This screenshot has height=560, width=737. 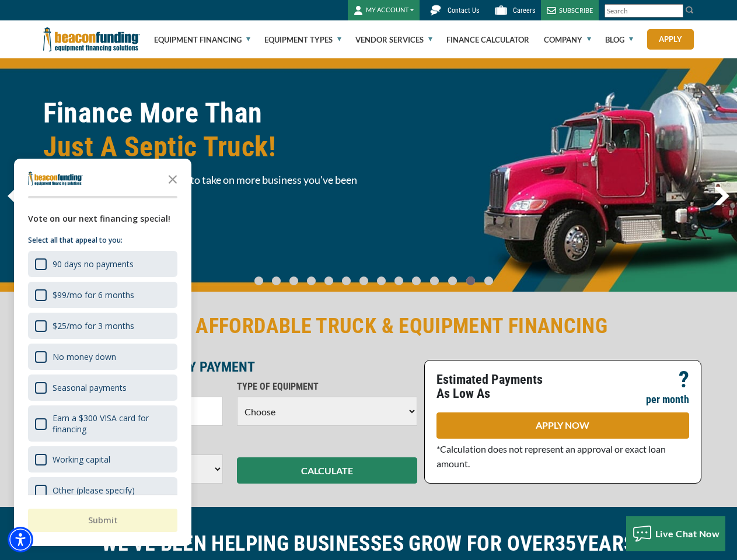 What do you see at coordinates (643, 10) in the screenshot?
I see `input: Search` at bounding box center [643, 10].